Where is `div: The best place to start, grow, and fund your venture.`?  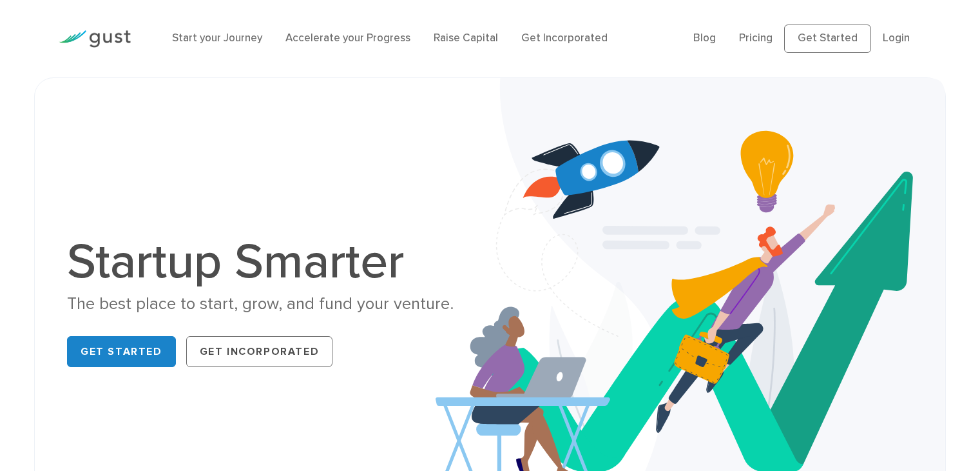
div: The best place to start, grow, and fund your venture. is located at coordinates (273, 304).